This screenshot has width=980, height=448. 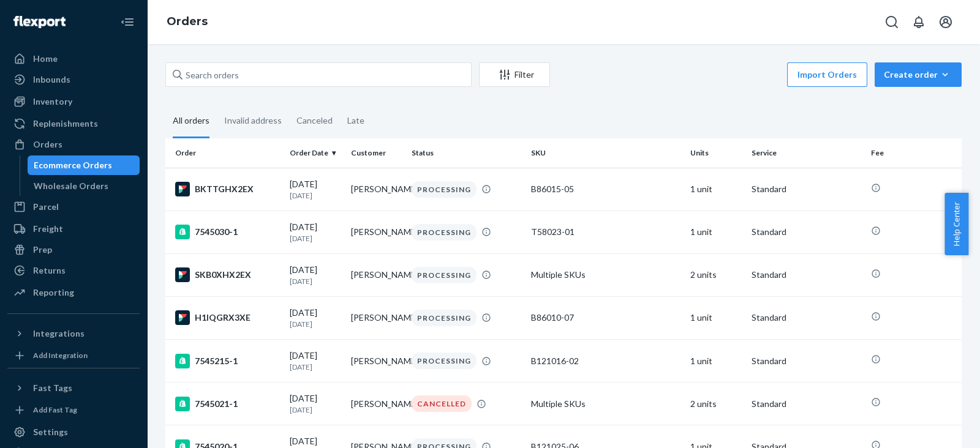 I want to click on a: Settings, so click(x=73, y=433).